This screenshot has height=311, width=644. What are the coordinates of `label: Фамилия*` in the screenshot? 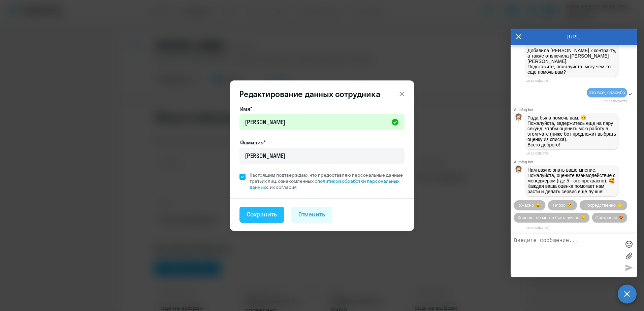 It's located at (253, 142).